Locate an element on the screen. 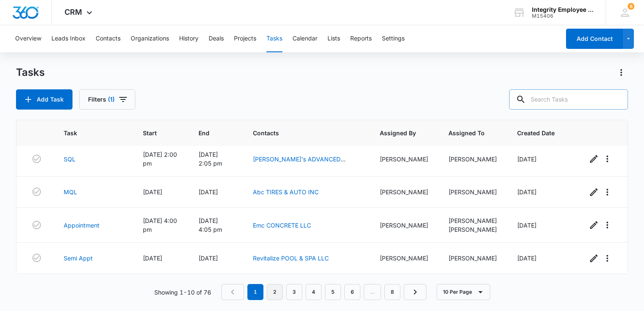 The width and height of the screenshot is (644, 311). em: 1 is located at coordinates (255, 292).